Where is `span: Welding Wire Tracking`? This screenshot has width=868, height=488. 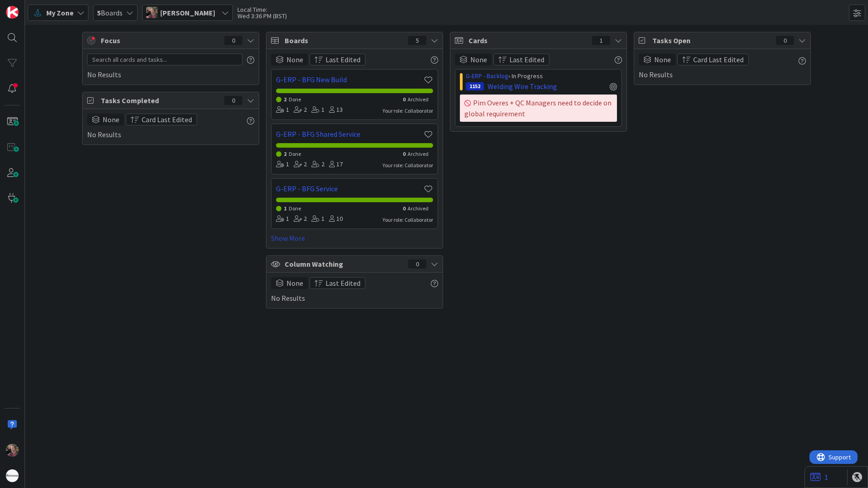 span: Welding Wire Tracking is located at coordinates (522, 86).